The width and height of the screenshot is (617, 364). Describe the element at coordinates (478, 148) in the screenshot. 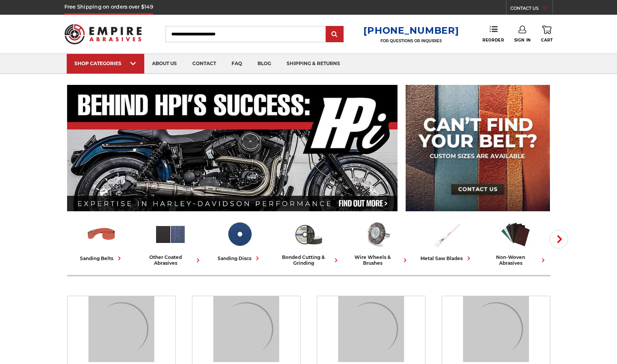

I see `img: promo banner for custom belts.` at that location.